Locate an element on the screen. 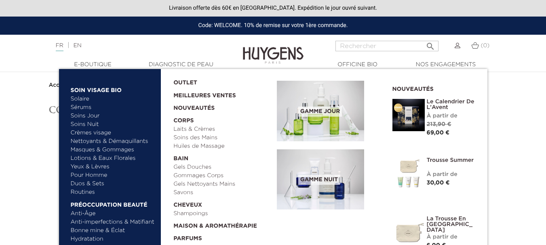 Image resolution: width=546 pixels, height=245 pixels. a: Soins des Mains is located at coordinates (222, 138).